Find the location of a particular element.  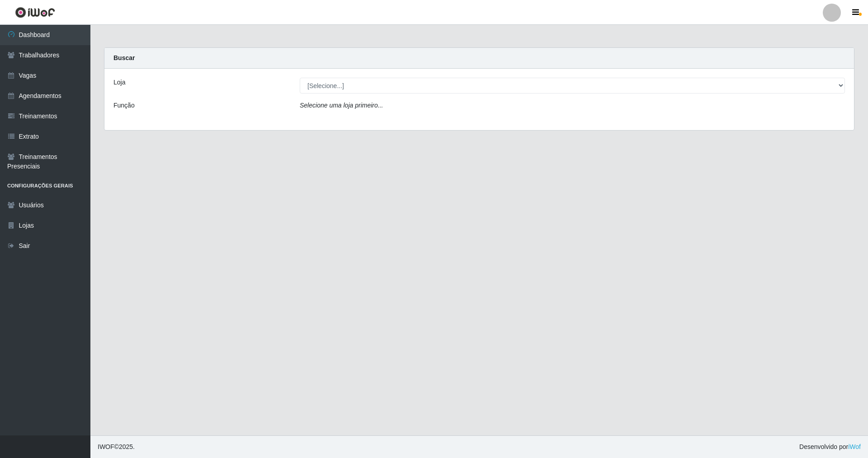

strong: Buscar is located at coordinates (124, 57).